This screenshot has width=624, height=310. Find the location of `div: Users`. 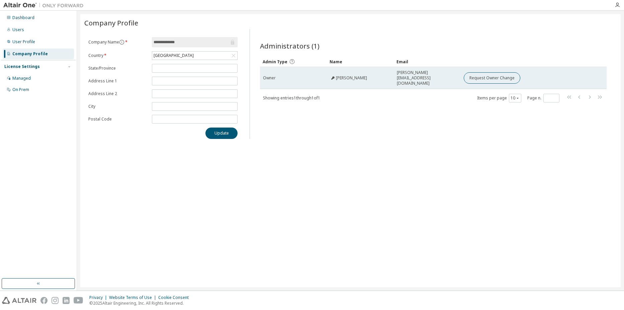

div: Users is located at coordinates (18, 30).